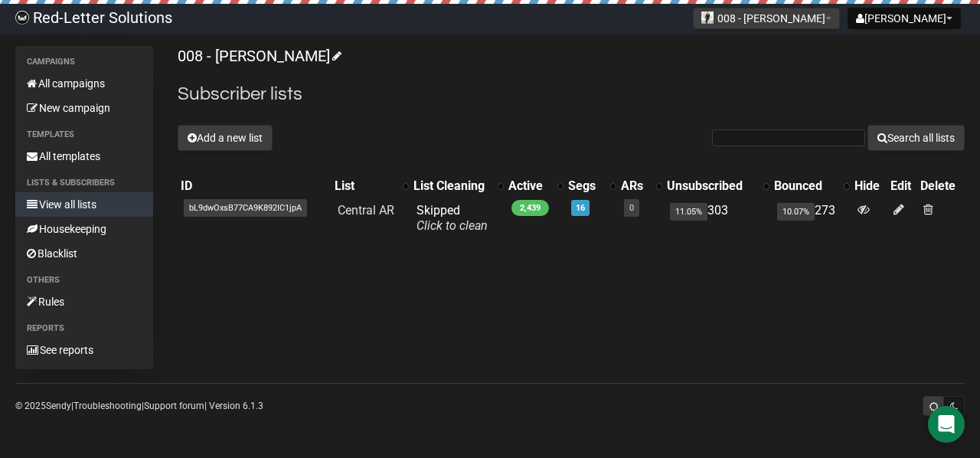 The image size is (980, 458). Describe the element at coordinates (718, 186) in the screenshot. I see `th: Unsubscribed: No sort applied, activate to apply an ascending sort` at that location.